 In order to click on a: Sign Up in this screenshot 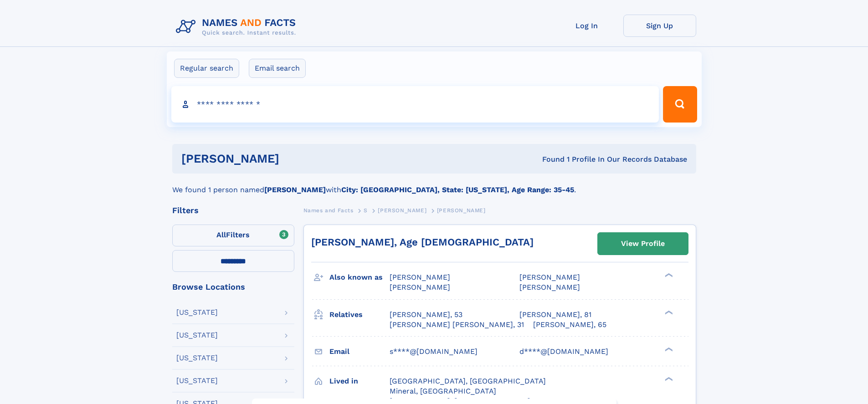, I will do `click(660, 26)`.